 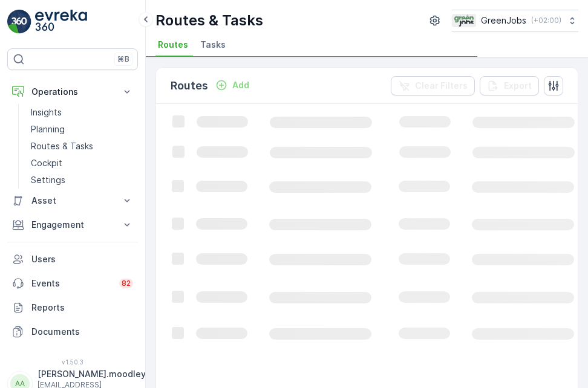 What do you see at coordinates (546, 21) in the screenshot?
I see `p: ( +02:00 )` at bounding box center [546, 21].